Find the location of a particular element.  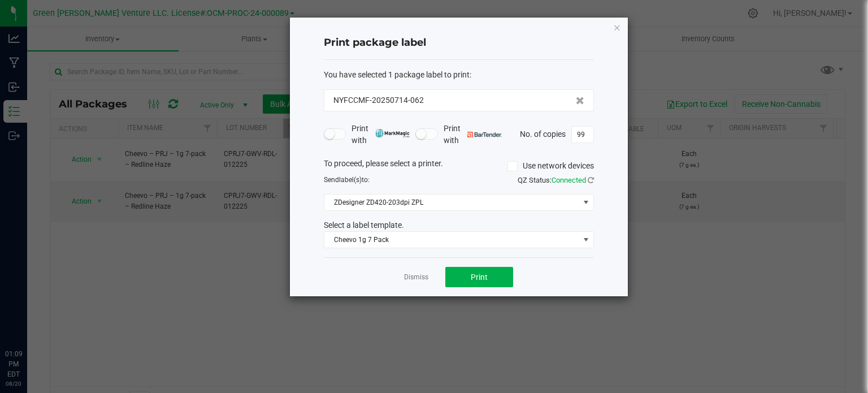

span: You have selected 1 package label to print is located at coordinates (397, 75).